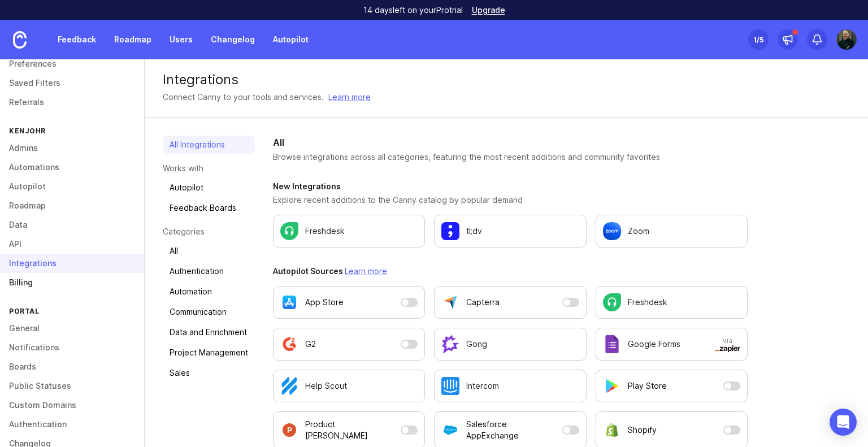 This screenshot has height=447, width=868. Describe the element at coordinates (728, 349) in the screenshot. I see `img: svg+xml;base64,PHN2ZyB3aWR0aD0iNTAwIiBoZWlnaHQ9IjEzNiIgZmlsbD0ibm9uZSIgeG1sbnM9Imh0dHA6Ly93d3cudz...` at that location.